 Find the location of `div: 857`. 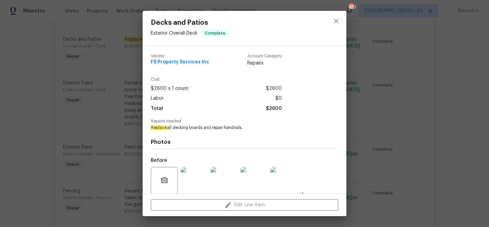

div: 857 is located at coordinates (351, 7).